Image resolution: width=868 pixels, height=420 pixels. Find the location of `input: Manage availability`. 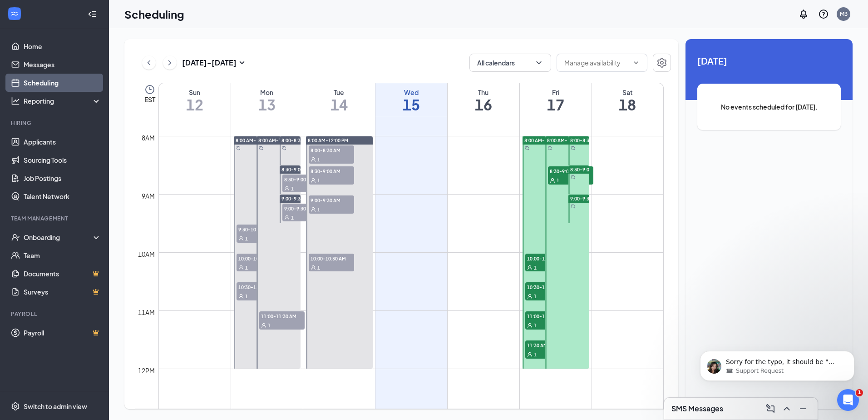

input: Manage availability is located at coordinates (596, 63).